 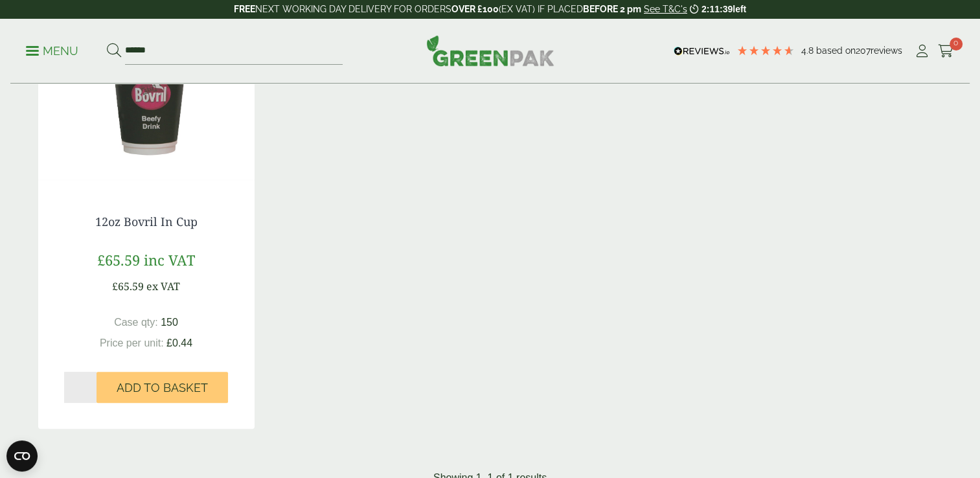 I want to click on div: 4.79 Stars, so click(x=766, y=50).